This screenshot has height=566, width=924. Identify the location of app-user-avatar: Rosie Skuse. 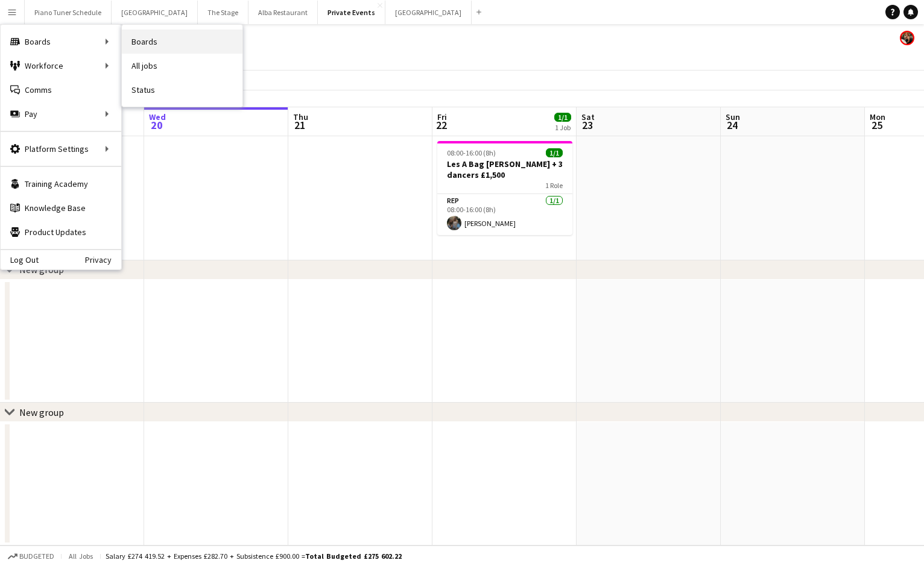
(907, 38).